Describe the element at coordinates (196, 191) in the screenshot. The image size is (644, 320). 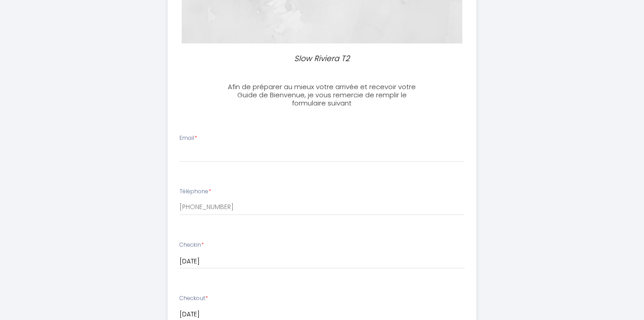
I see `label: Téléphone` at that location.